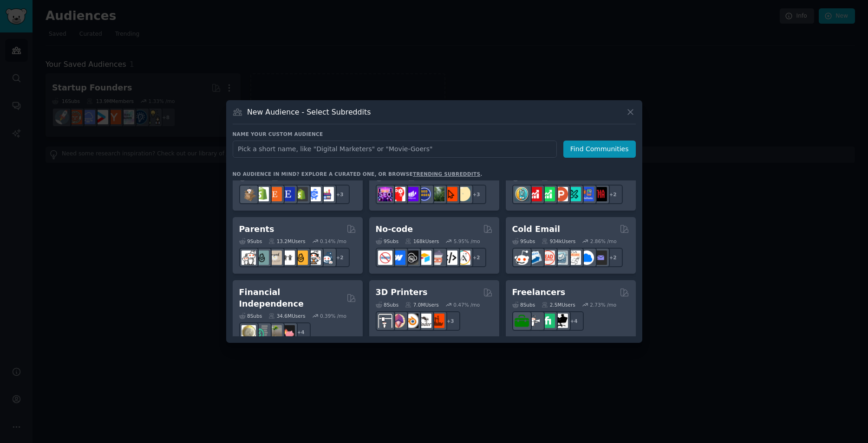 The height and width of the screenshot is (443, 868). What do you see at coordinates (275, 194) in the screenshot?
I see `img: Etsy` at bounding box center [275, 194].